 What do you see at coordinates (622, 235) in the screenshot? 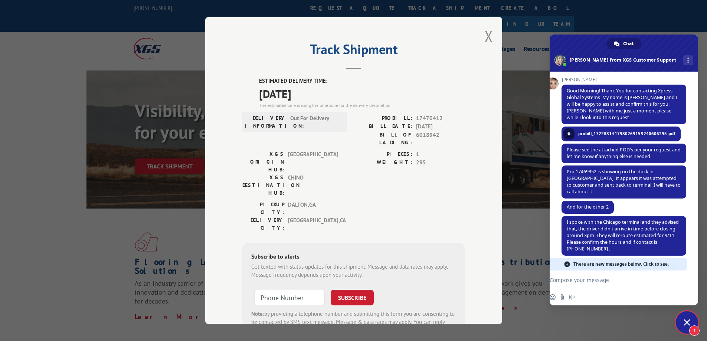
I see `span: I spoke with the Chicago terminal and they advised that, the driver didn't arrive in time before ...` at bounding box center [622, 235].